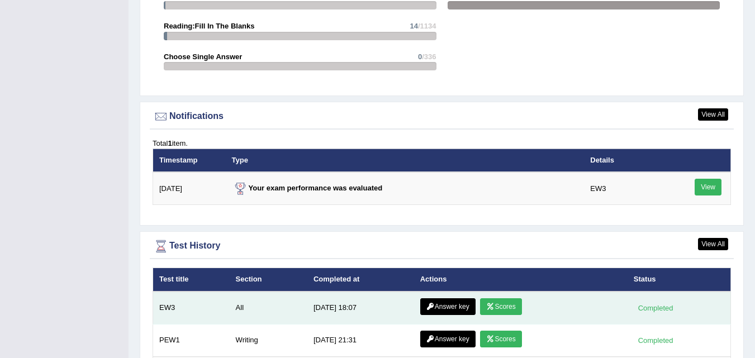 The height and width of the screenshot is (358, 755). I want to click on div: Notifications, so click(441, 117).